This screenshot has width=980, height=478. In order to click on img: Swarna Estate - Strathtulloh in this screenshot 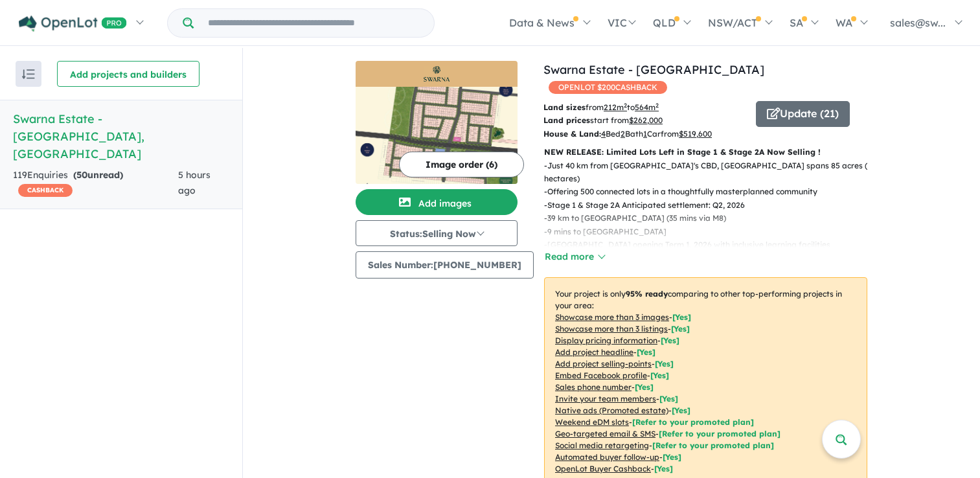, I will do `click(437, 136)`.